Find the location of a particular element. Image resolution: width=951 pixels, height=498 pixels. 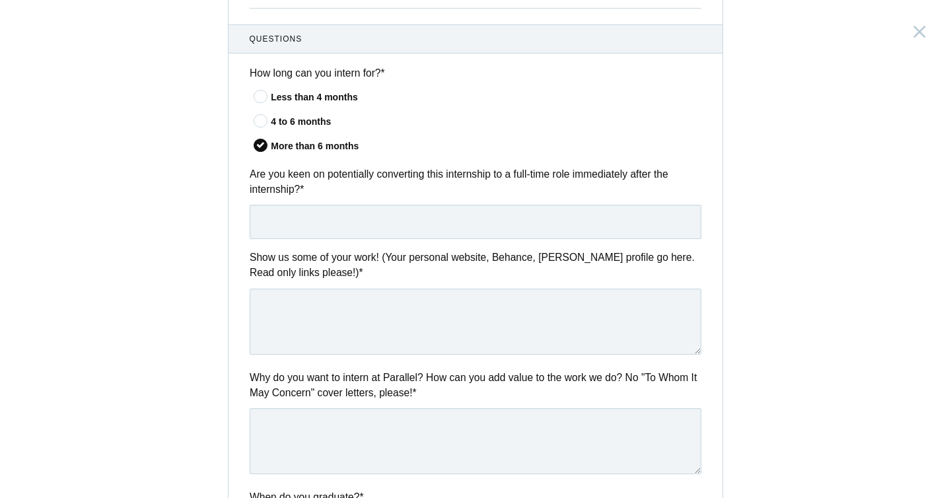

label: Are you keen on potentially converting this internship to a full-time role immediately after the ... is located at coordinates (476, 182).